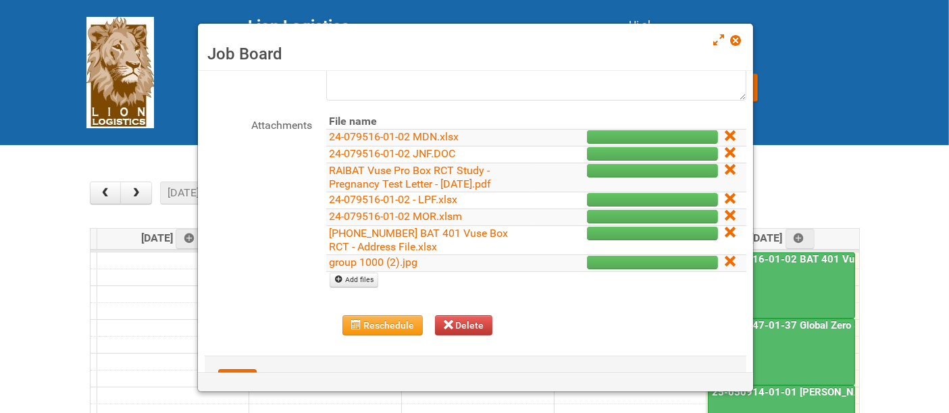 This screenshot has height=413, width=949. What do you see at coordinates (237, 380) in the screenshot?
I see `button: Save` at bounding box center [237, 380].